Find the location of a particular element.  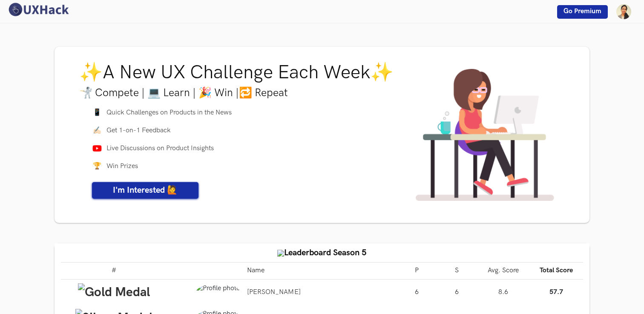

th: P is located at coordinates (417, 271).